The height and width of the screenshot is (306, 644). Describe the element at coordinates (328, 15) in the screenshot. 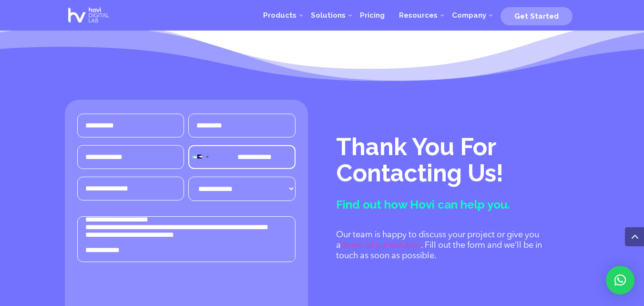

I see `a: Solutions` at that location.